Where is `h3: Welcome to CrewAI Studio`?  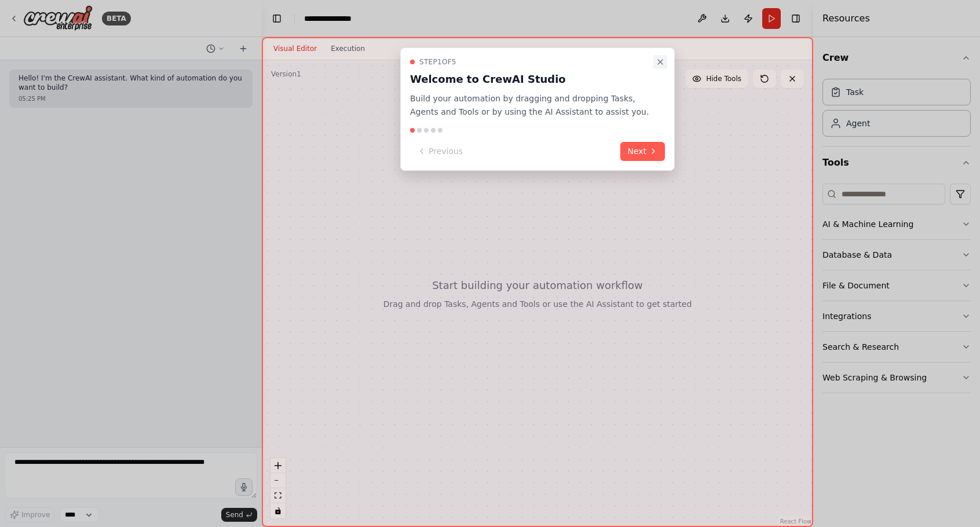
h3: Welcome to CrewAI Studio is located at coordinates (530, 79).